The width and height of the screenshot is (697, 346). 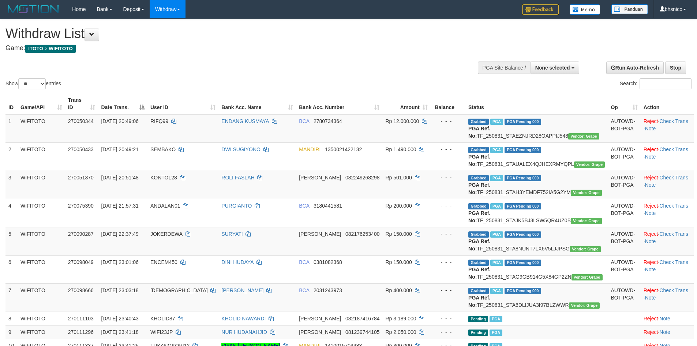 What do you see at coordinates (402, 121) in the screenshot?
I see `span: Rp 12.000.000` at bounding box center [402, 121].